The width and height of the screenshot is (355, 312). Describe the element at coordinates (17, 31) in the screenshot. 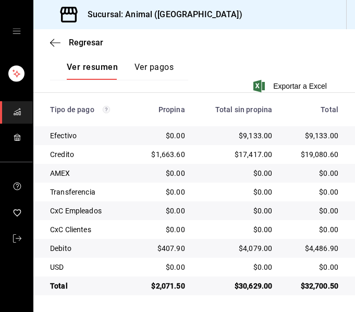

I see `button: open drawer` at that location.